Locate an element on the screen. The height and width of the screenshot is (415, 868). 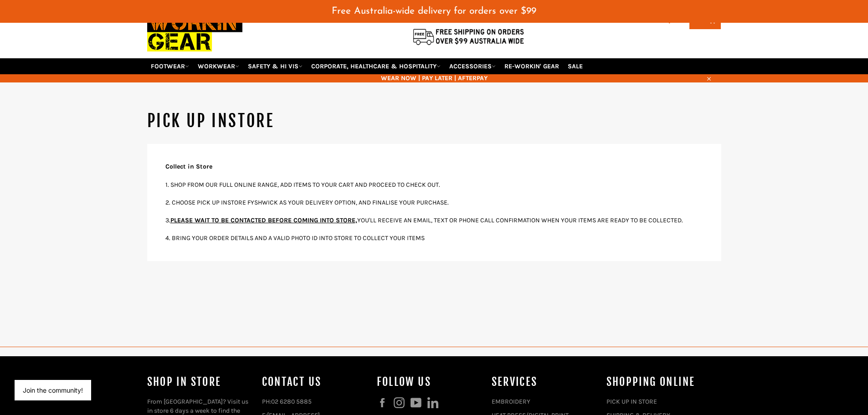
a: RE-WORKIN' GEAR is located at coordinates (531, 66).